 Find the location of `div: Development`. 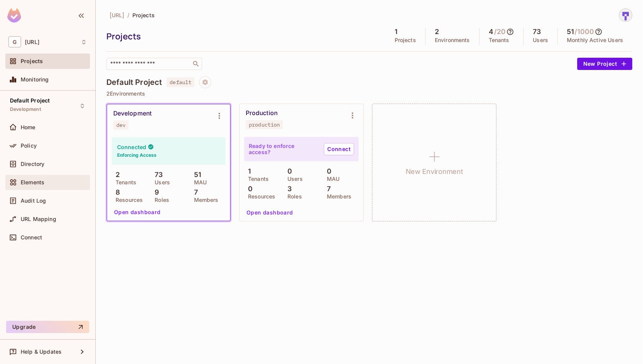

div: Development is located at coordinates (132, 114).